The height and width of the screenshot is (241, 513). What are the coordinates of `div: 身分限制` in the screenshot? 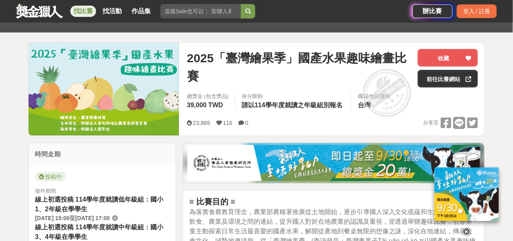 It's located at (293, 96).